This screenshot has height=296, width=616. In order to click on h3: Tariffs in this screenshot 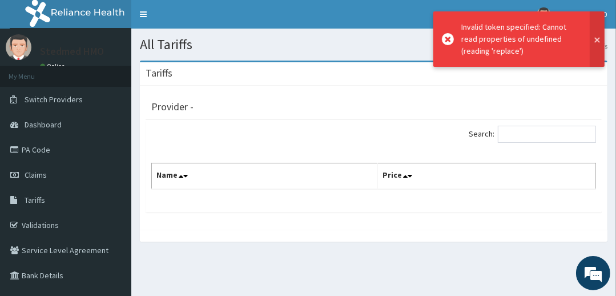, I will do `click(159, 73)`.